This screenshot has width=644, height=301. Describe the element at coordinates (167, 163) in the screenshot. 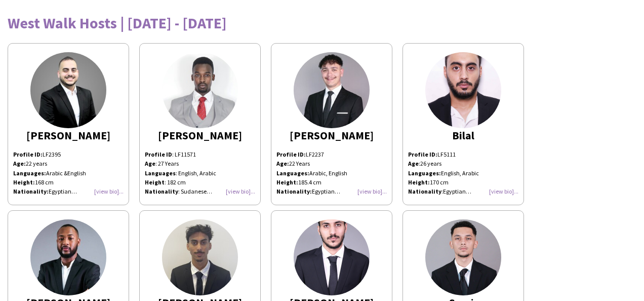

I see `span: : 27 Years` at that location.